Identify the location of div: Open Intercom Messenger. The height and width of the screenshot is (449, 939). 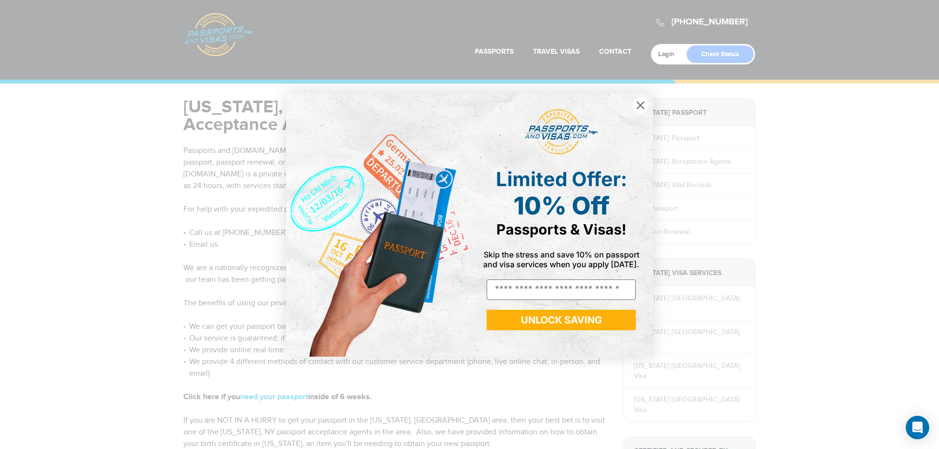
(917, 428).